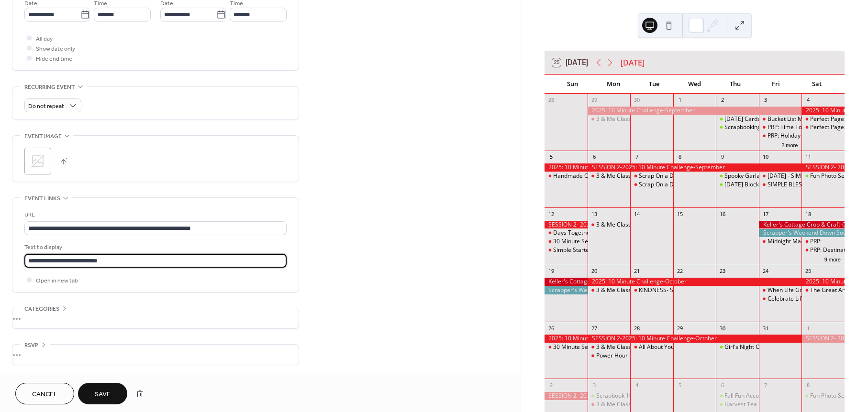 This screenshot has width=868, height=412. What do you see at coordinates (695, 339) in the screenshot?
I see `div: SESSION 2-2025: 10 Minute Challenge-October` at bounding box center [695, 339].